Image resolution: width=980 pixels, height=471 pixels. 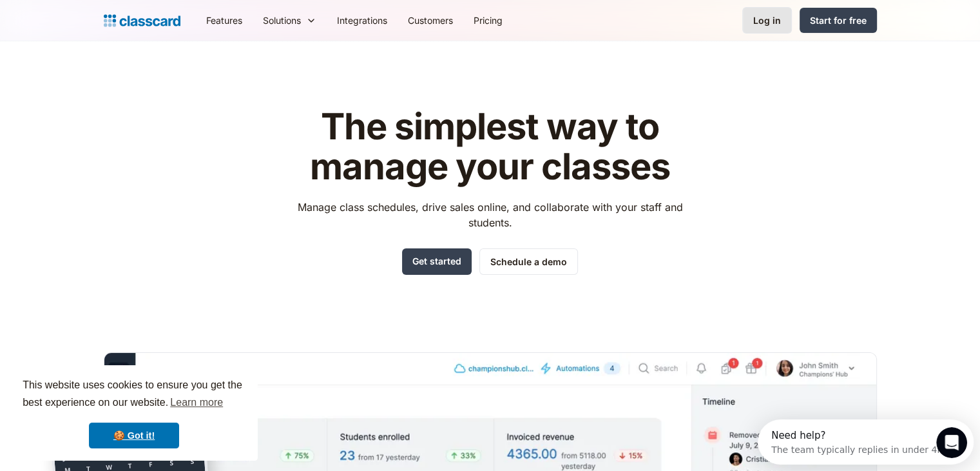 I want to click on div: Start for free, so click(x=838, y=20).